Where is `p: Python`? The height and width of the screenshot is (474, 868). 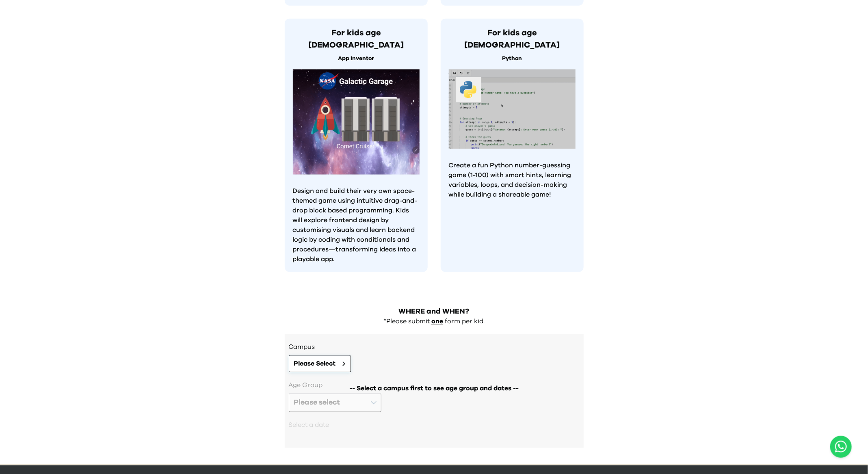 p: Python is located at coordinates (512, 58).